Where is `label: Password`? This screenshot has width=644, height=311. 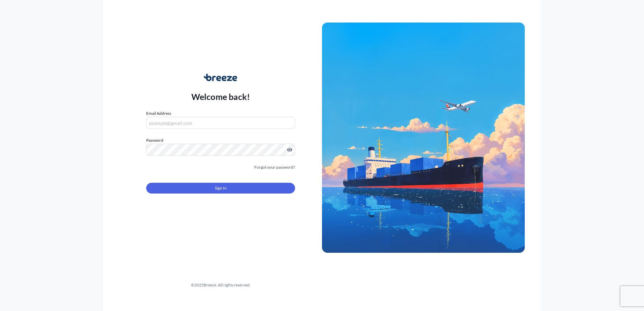 label: Password is located at coordinates (220, 140).